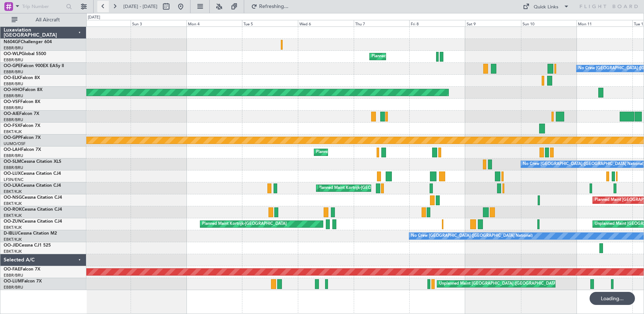  I want to click on a: UUMO/OSF, so click(15, 143).